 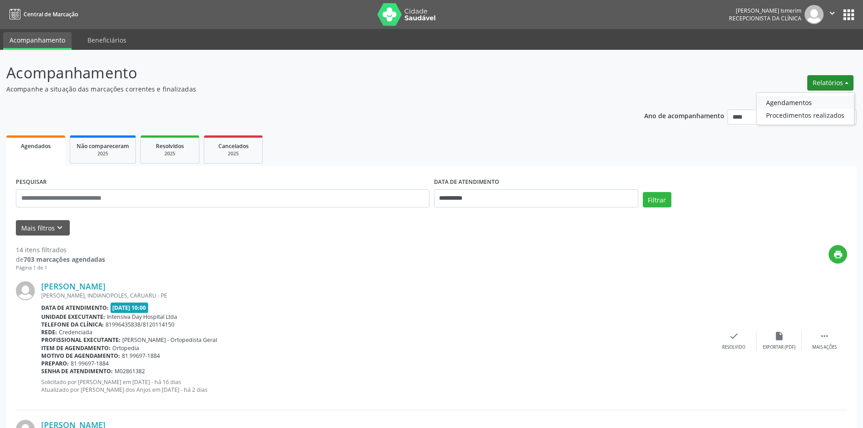 I want to click on p: Ano de acompanhamento, so click(x=684, y=115).